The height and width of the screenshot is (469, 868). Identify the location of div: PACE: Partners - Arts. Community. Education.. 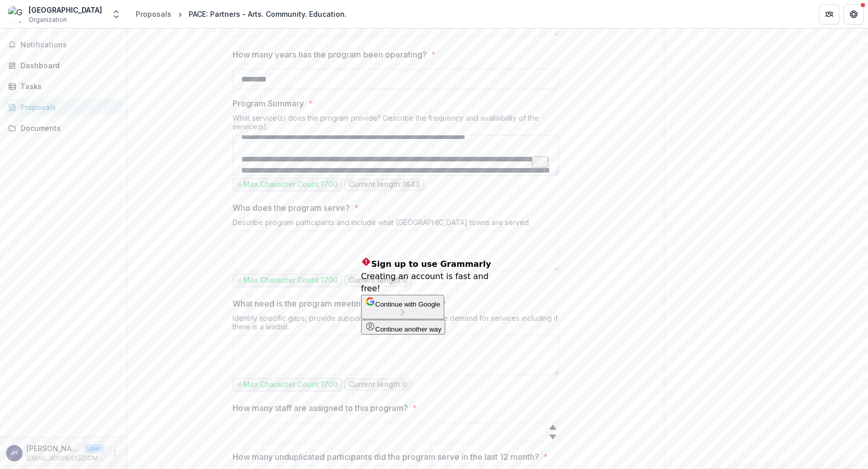
(267, 14).